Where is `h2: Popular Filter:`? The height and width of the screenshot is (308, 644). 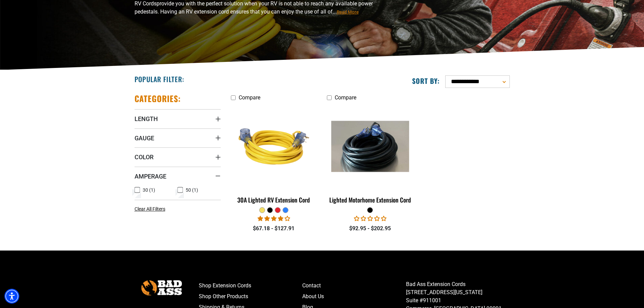 h2: Popular Filter: is located at coordinates (159, 79).